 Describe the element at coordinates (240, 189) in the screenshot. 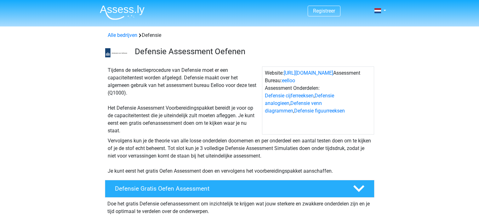

I see `a: Defensie Gratis Oefen Assessment` at that location.